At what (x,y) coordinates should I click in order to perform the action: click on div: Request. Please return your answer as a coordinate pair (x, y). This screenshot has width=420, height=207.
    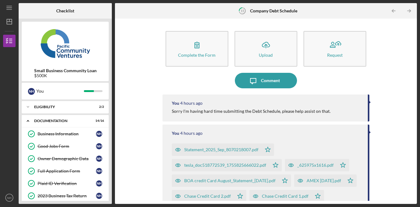
    Looking at the image, I should click on (335, 55).